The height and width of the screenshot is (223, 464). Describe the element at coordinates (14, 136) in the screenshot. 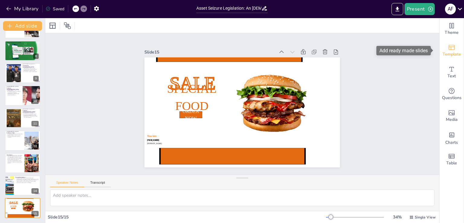

I see `p: Protecting lawful property prevents corruption.` at that location.